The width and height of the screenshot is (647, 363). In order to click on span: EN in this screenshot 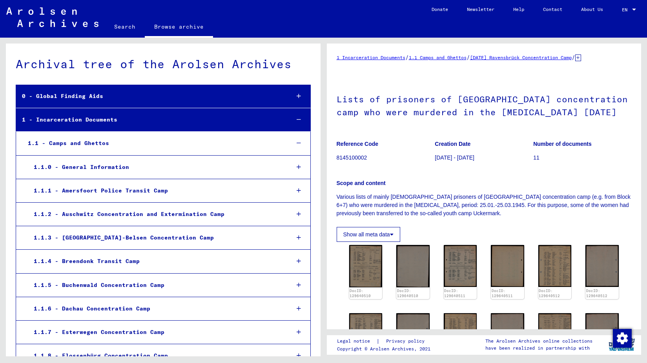, I will do `click(626, 10)`.